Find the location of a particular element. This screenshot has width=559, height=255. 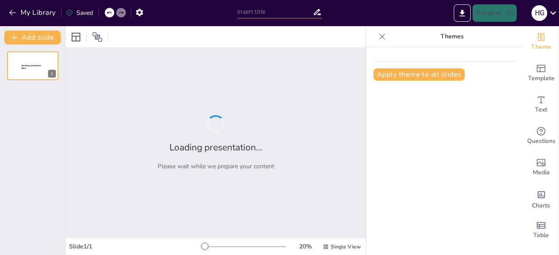

span: Charts is located at coordinates (541, 206).